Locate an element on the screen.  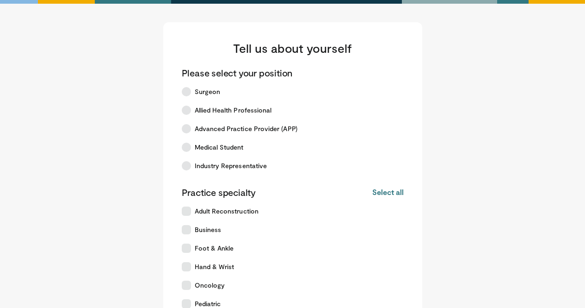
span: Adult Reconstruction is located at coordinates (227, 211).